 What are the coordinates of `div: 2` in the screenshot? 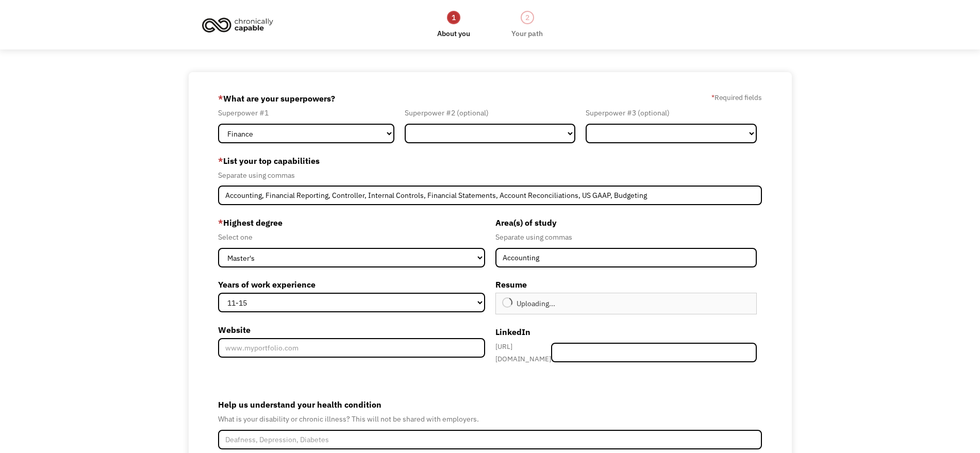 It's located at (527, 18).